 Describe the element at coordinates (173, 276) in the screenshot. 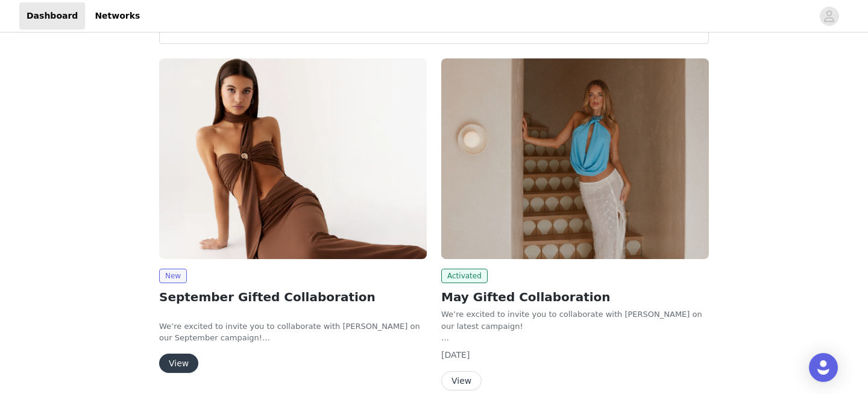

I see `span: New` at that location.